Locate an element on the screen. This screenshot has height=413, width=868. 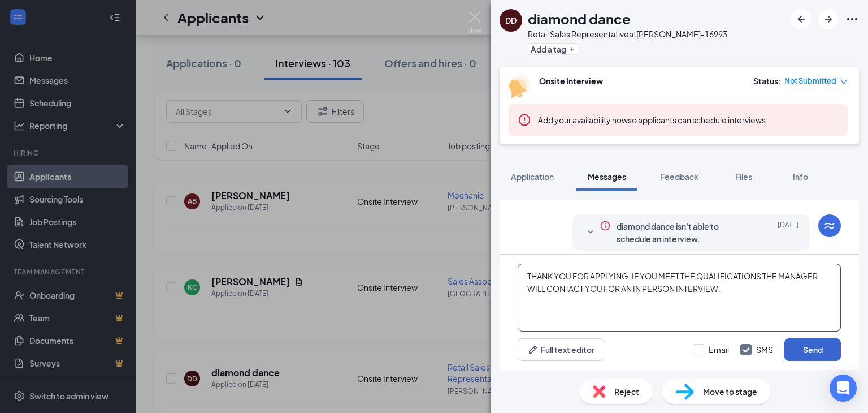
span: down is located at coordinates (844, 82).